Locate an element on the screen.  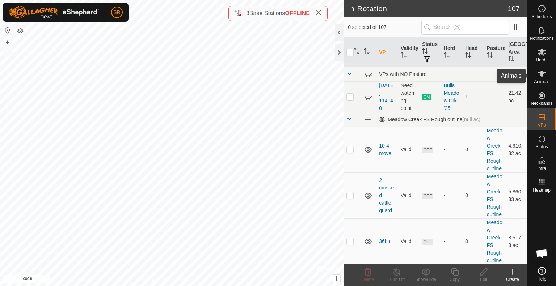
span: 0 selected of 107 is located at coordinates (384, 27).